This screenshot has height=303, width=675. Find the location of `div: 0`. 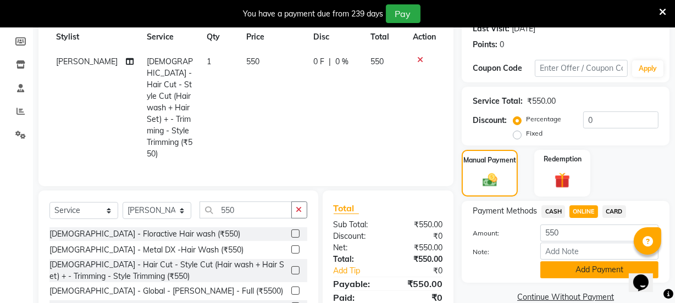

div: 0 is located at coordinates (502, 45).